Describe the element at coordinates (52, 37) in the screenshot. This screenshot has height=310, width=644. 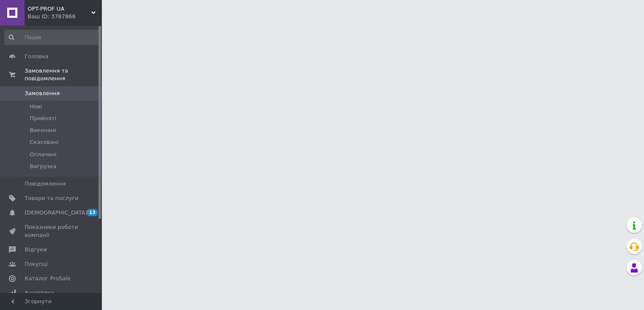
I see `input: Пошук` at that location.